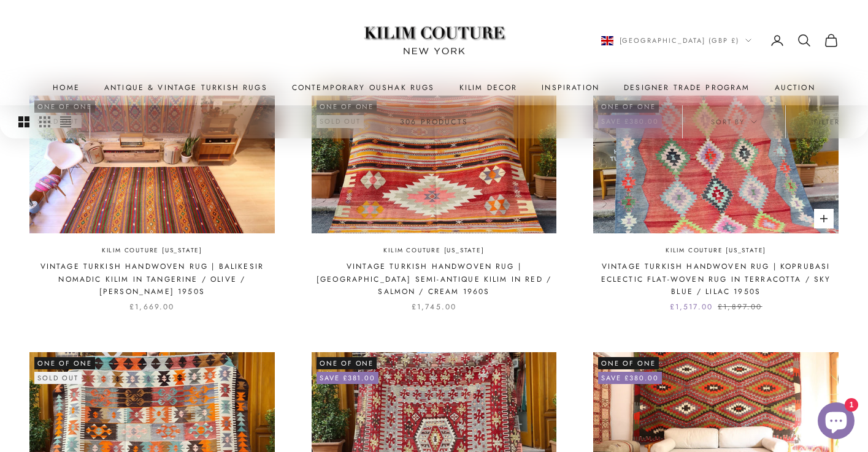 The width and height of the screenshot is (868, 452). What do you see at coordinates (571, 88) in the screenshot?
I see `a: Inspiration` at bounding box center [571, 88].